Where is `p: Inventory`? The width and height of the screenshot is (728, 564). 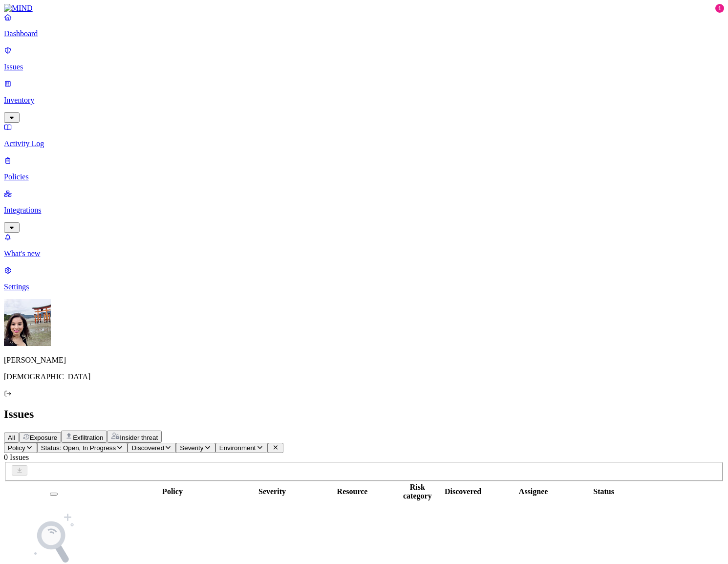 p: Inventory is located at coordinates (364, 100).